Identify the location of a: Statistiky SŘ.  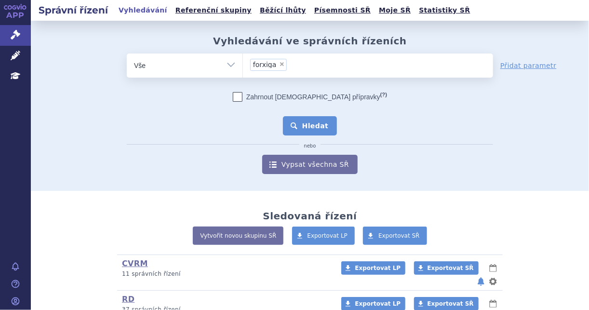
(444, 10).